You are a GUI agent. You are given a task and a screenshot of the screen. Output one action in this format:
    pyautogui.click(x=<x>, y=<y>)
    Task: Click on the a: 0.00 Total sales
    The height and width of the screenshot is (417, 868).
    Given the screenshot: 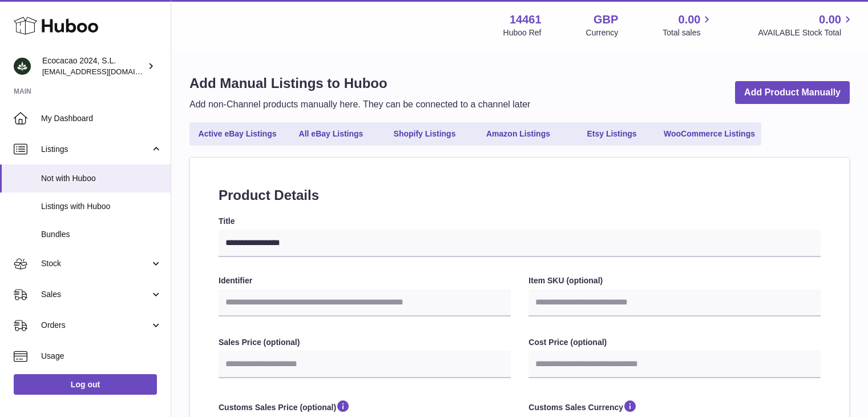 What is the action you would take?
    pyautogui.click(x=687, y=25)
    